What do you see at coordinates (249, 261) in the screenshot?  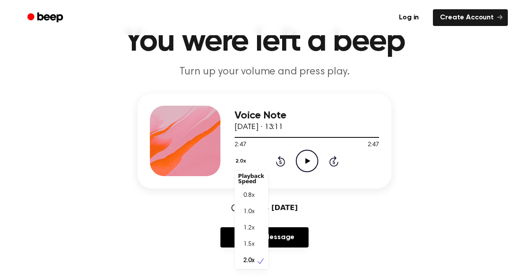 I see `span: 2.0x` at bounding box center [249, 261].